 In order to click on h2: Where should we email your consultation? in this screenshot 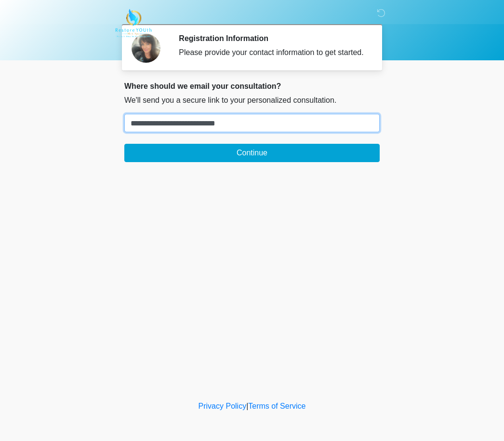, I will do `click(252, 86)`.